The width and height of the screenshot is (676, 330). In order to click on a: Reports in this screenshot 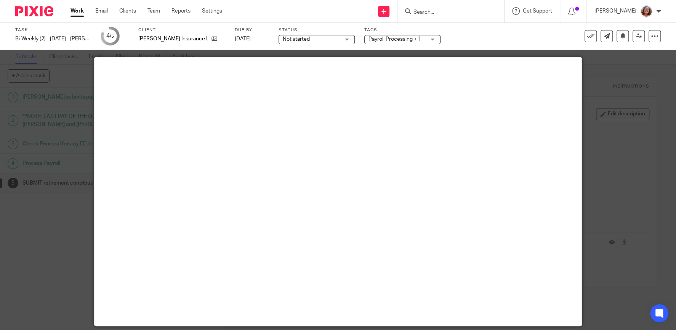, I will do `click(181, 11)`.